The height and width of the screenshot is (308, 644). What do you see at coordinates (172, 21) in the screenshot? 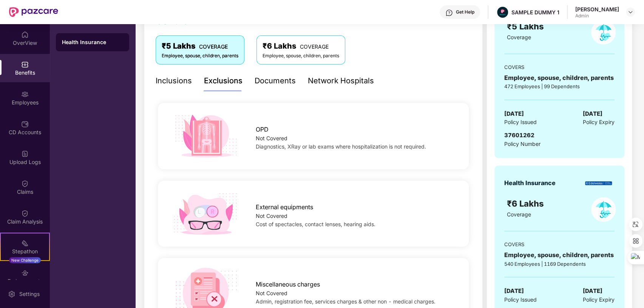
I see `span: Covers` at bounding box center [172, 21].